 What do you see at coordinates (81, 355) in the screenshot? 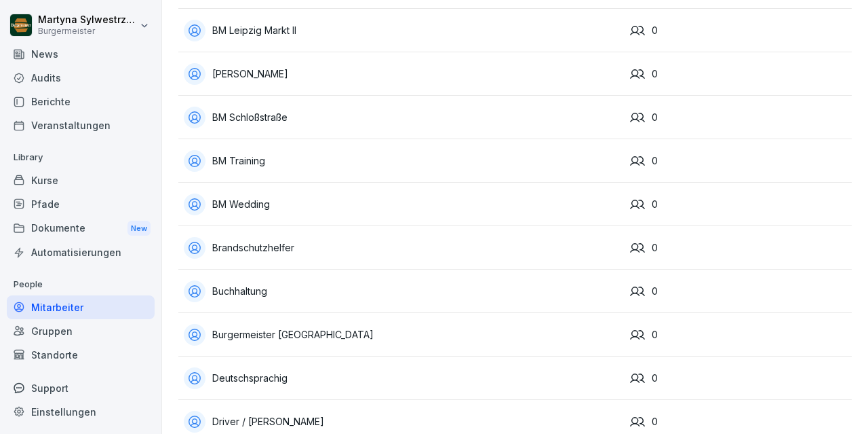
I see `div: Standorte` at bounding box center [81, 355].